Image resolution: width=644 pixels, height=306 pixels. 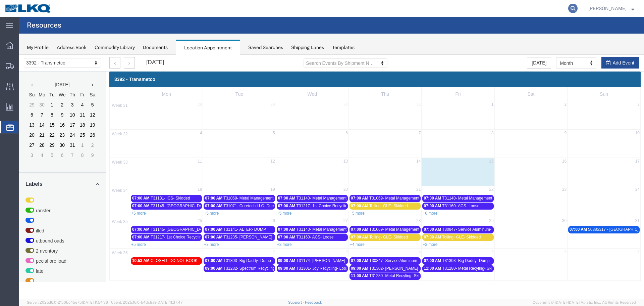 I want to click on div: Shipping Lanes, so click(x=307, y=47).